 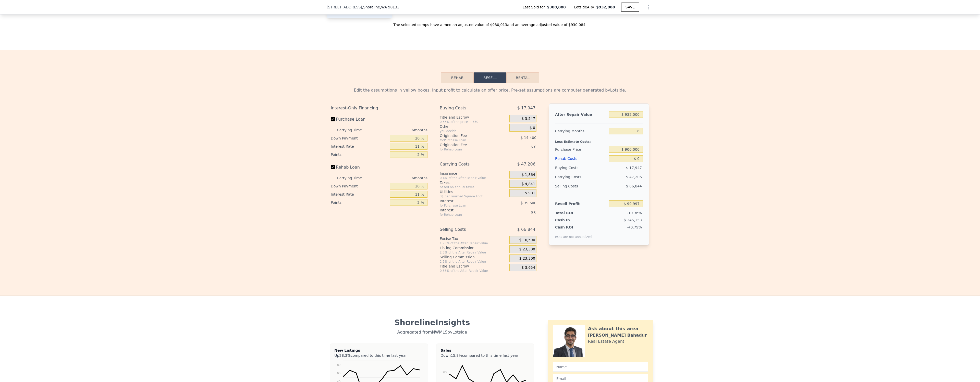 I want to click on div: Selling Commission, so click(x=474, y=257).